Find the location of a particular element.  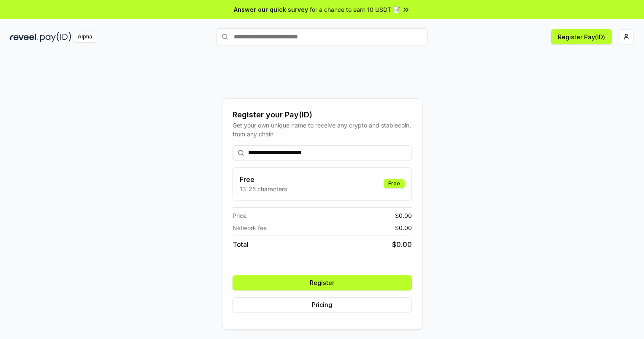

button: Register is located at coordinates (322, 283).